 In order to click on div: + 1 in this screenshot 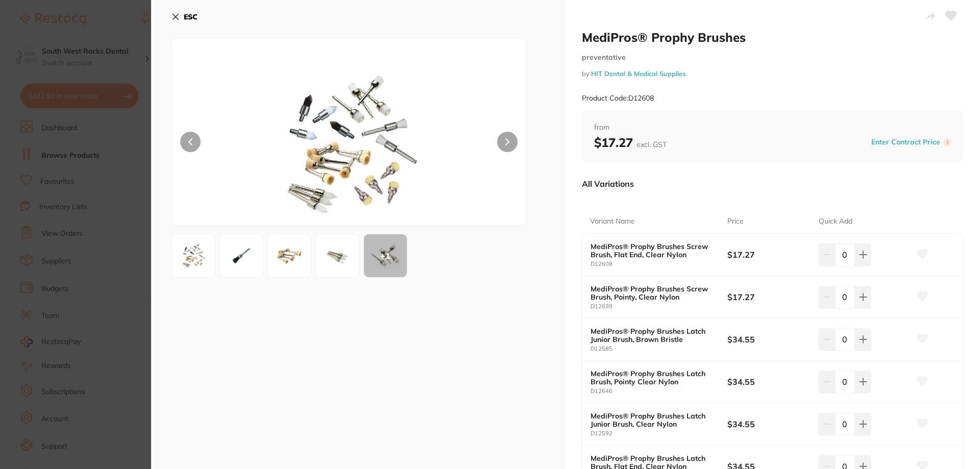, I will do `click(385, 255)`.